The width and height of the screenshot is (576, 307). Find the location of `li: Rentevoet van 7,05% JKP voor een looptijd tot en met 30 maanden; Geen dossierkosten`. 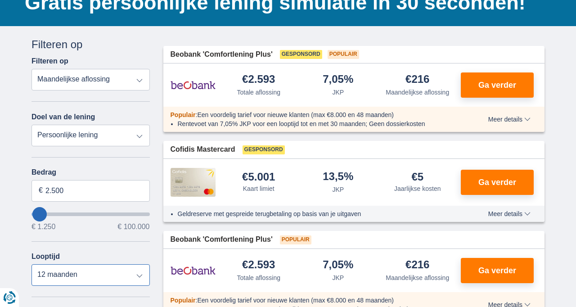

li: Rentevoet van 7,05% JKP voor een looptijd tot en met 30 maanden; Geen dossierkosten is located at coordinates (316, 124).